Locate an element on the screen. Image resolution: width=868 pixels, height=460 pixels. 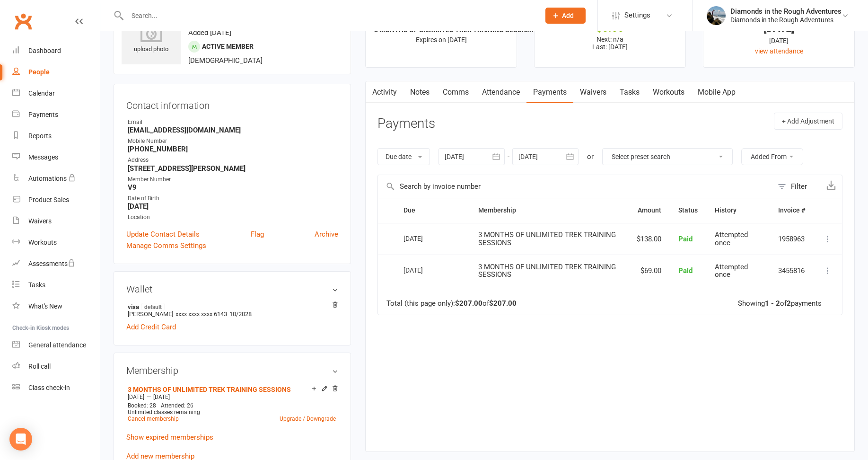
span: Unlimited classes remaining is located at coordinates (164, 412).